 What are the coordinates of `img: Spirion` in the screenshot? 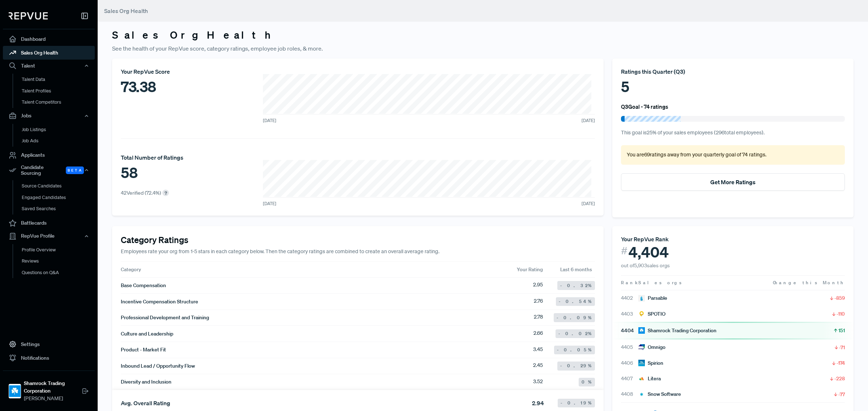 It's located at (641, 363).